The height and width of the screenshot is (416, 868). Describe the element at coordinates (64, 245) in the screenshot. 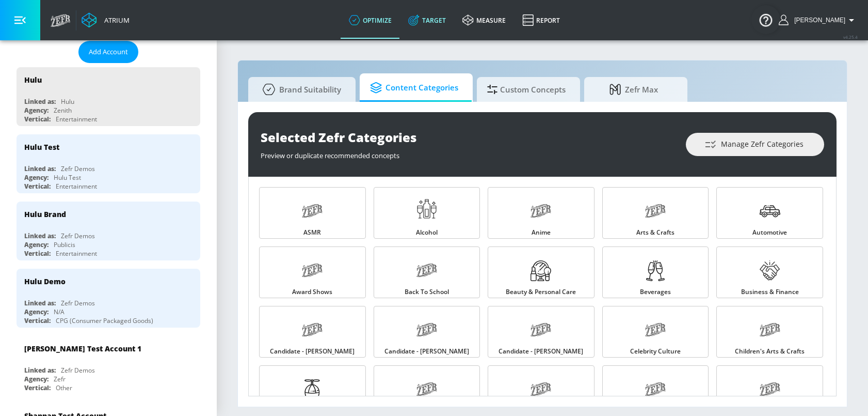

I see `div: Publicis` at that location.